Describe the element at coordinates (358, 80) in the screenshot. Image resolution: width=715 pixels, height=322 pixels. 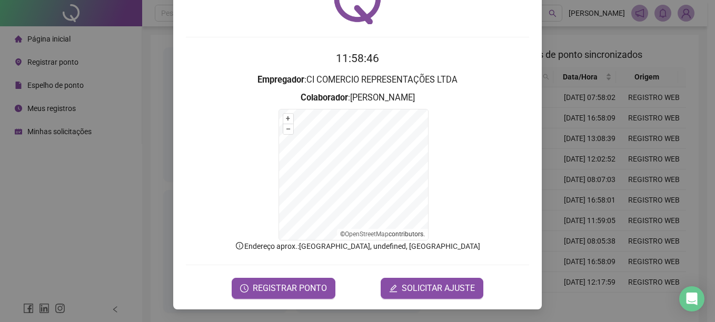
I see `h3: : CI COMERCIO REPRESENTAÇÕES LTDA` at that location.